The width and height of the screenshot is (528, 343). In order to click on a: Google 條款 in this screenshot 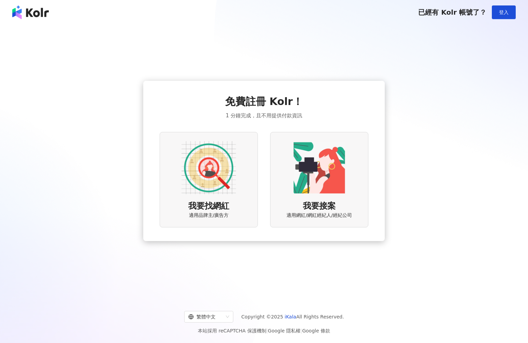, I will do `click(316, 331)`.